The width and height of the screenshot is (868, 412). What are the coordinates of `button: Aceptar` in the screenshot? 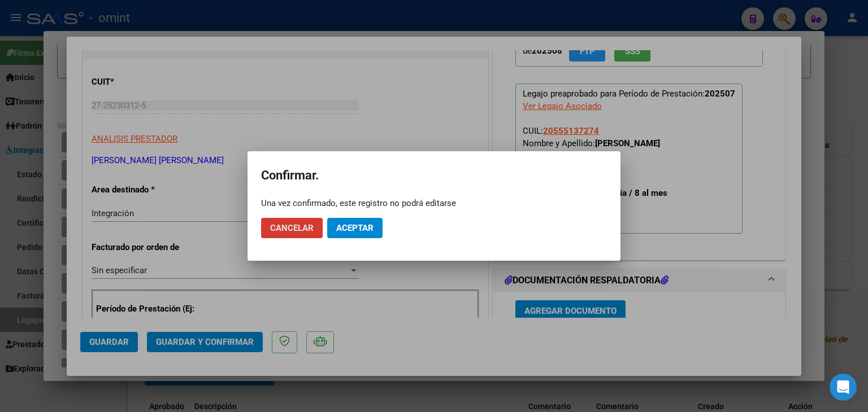 It's located at (355, 228).